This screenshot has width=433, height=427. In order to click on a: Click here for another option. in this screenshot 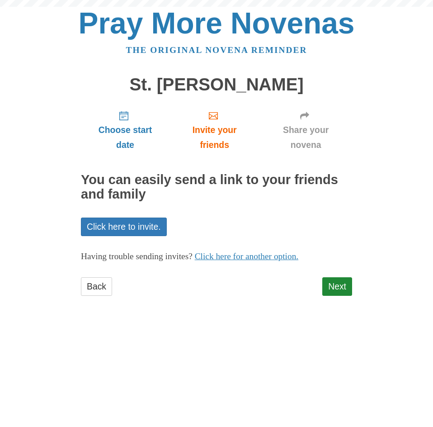, I will do `click(247, 256)`.